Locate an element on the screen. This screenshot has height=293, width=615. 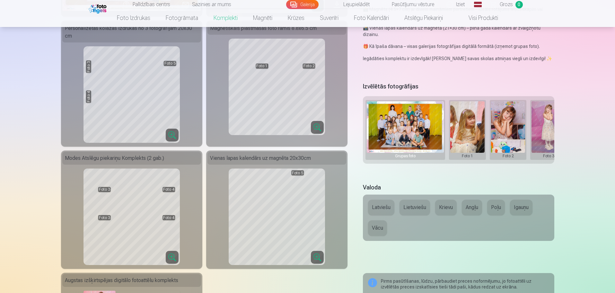
p: 📸 Vienas lapas kalendārs uz magnēta (21×30 cm) – pilna gada kalendārs ar zvaigžņotu dizainu. is located at coordinates (459, 31).